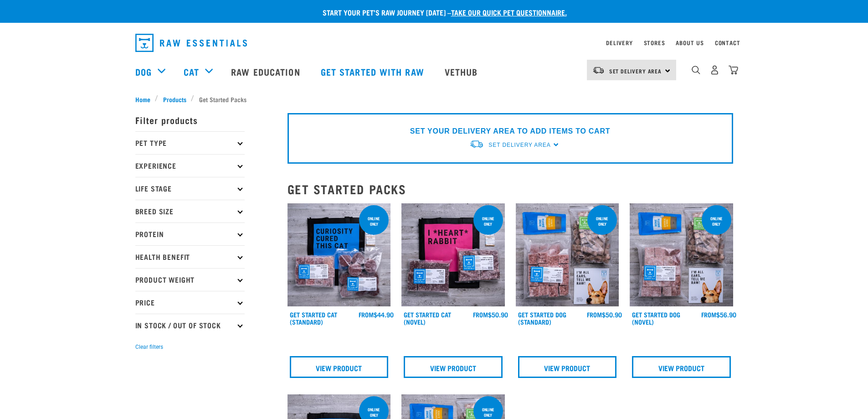  Describe the element at coordinates (696, 70) in the screenshot. I see `img: home-icon-1@2x.png` at that location.